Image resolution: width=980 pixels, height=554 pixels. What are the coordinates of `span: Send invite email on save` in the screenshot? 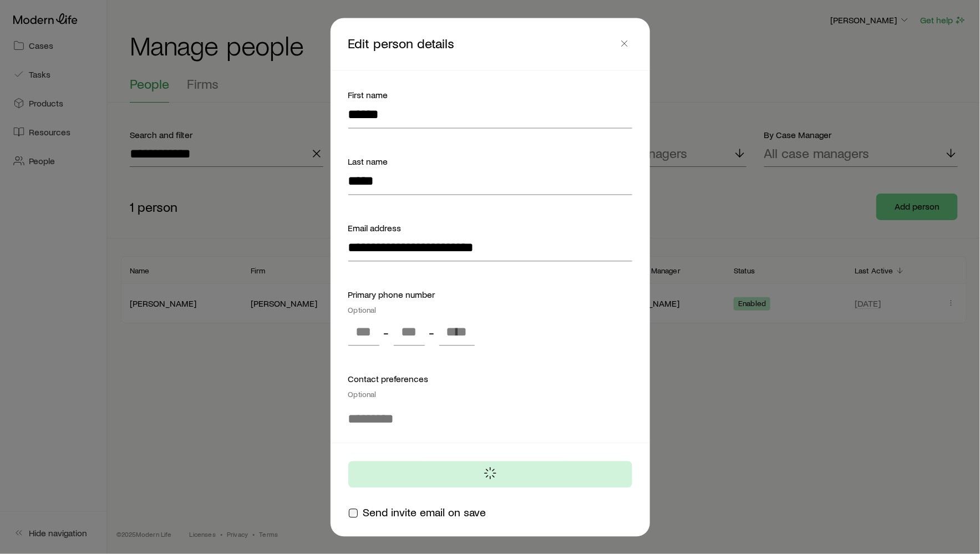 It's located at (425, 512).